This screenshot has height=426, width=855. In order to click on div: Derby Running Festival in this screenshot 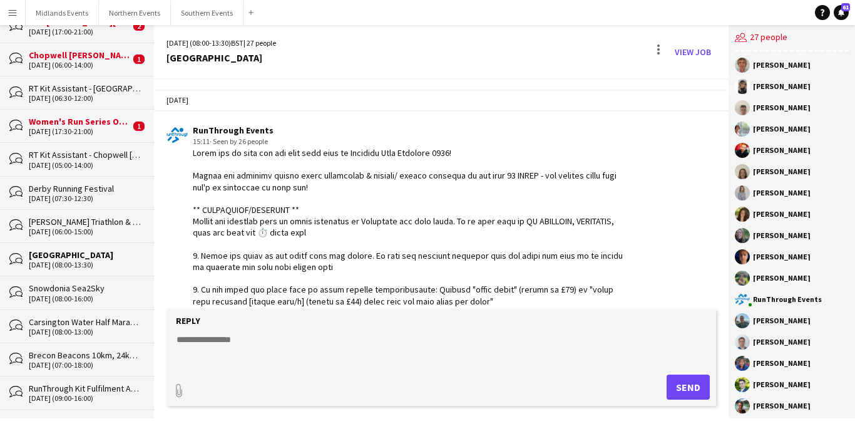, I will do `click(85, 189)`.